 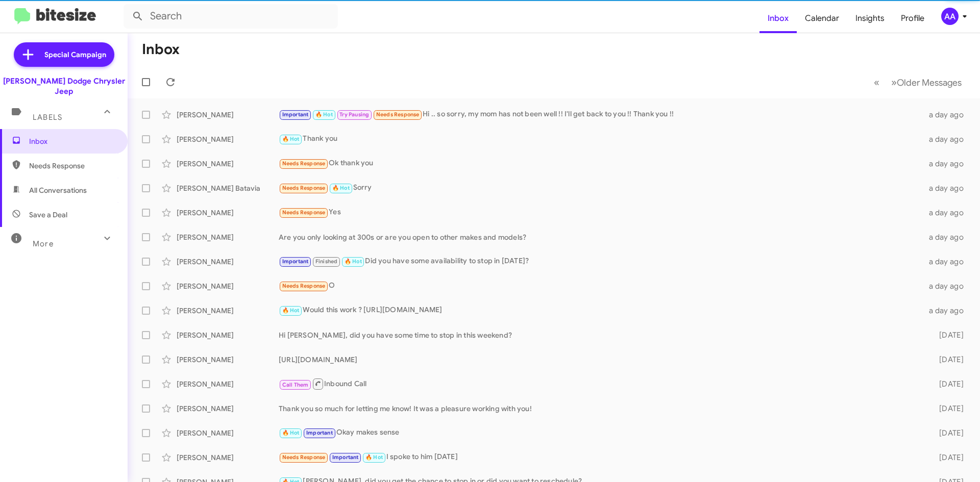 What do you see at coordinates (778, 19) in the screenshot?
I see `a: Inbox` at bounding box center [778, 19].